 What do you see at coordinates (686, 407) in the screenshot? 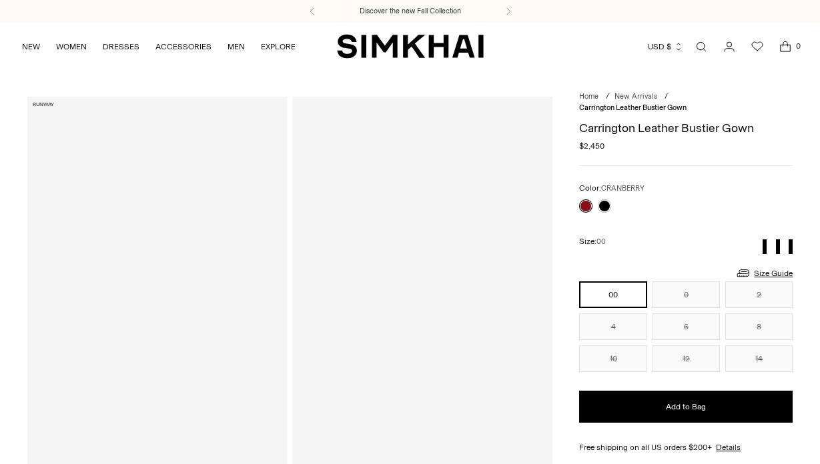
I see `button: Add to Bag` at bounding box center [686, 407].